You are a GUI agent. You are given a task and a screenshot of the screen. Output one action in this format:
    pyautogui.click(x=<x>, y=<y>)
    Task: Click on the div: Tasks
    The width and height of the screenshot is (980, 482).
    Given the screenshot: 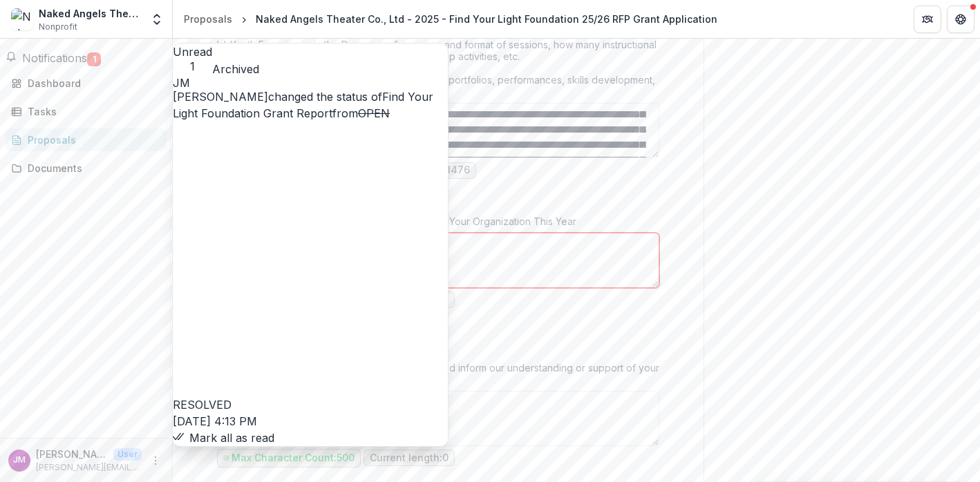 What is the action you would take?
    pyautogui.click(x=91, y=111)
    